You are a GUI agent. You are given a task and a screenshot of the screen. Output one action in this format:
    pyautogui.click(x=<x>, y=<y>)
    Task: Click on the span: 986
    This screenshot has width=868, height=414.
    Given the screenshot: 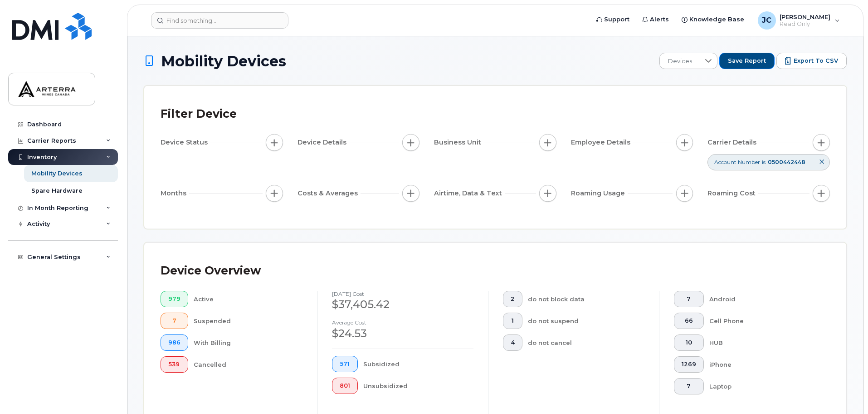 What is the action you would take?
    pyautogui.click(x=175, y=343)
    